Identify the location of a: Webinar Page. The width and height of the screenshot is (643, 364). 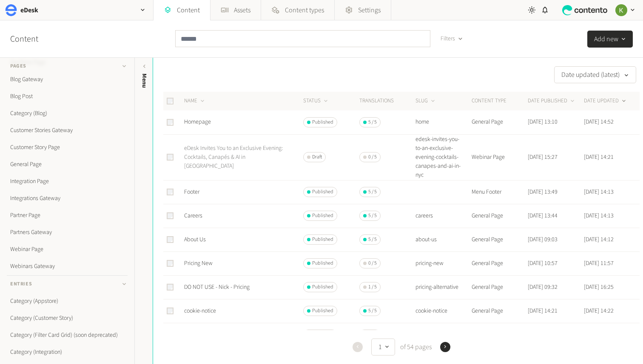
(67, 249).